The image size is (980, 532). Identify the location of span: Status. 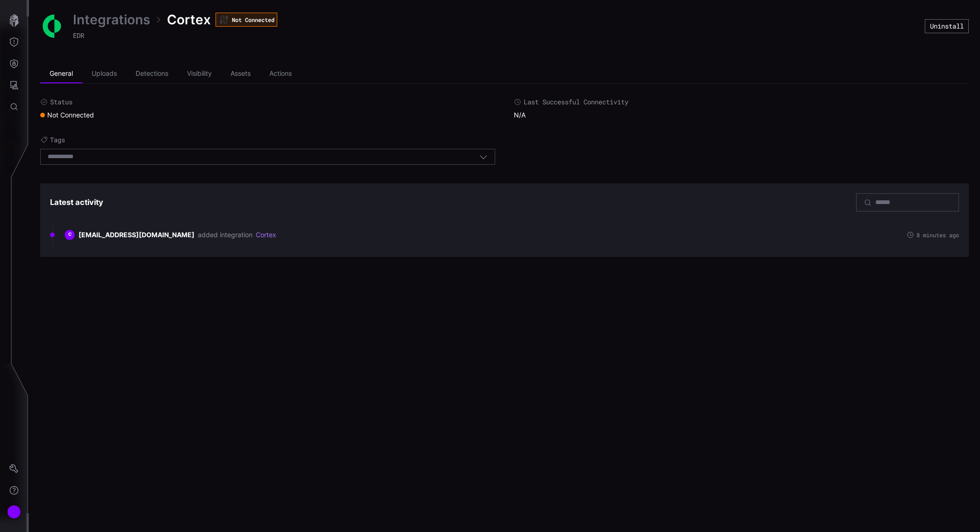
(61, 102).